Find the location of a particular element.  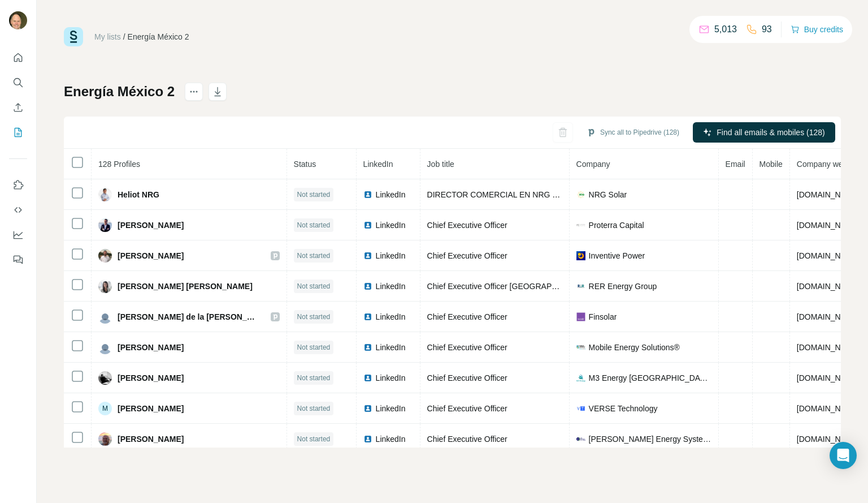

span: Heliot NRG is located at coordinates (138, 195).